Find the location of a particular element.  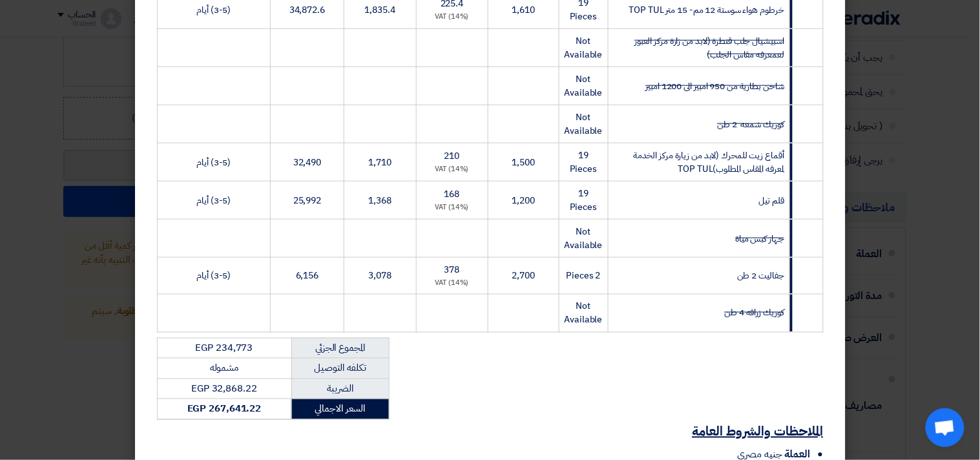

span: 3,078 is located at coordinates (380, 276).